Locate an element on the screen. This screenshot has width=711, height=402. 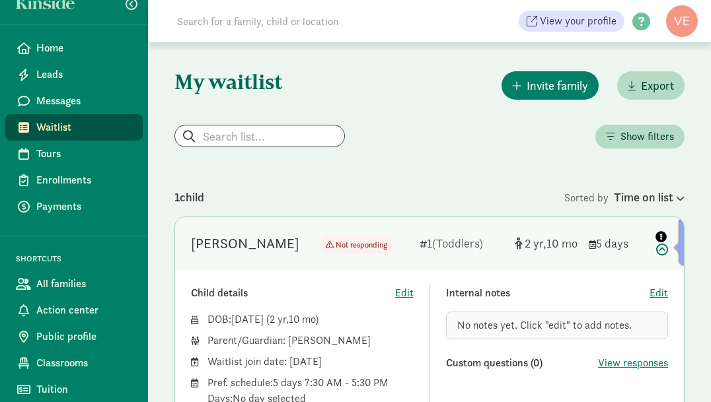
span: No notes yet. Click "edit" to add notes. is located at coordinates (544, 325).